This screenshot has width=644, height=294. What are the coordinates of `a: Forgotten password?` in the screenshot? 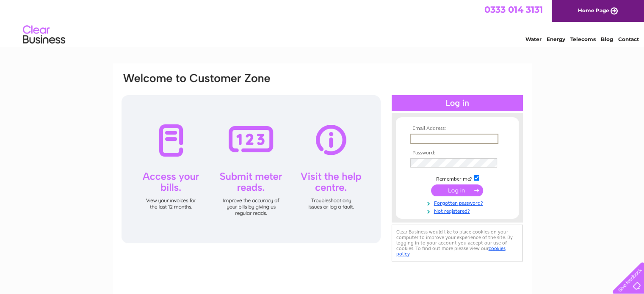 It's located at (458, 202).